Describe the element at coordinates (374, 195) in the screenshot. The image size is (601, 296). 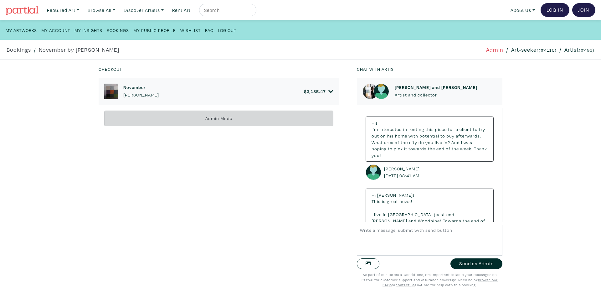
I see `span: Hi` at that location.